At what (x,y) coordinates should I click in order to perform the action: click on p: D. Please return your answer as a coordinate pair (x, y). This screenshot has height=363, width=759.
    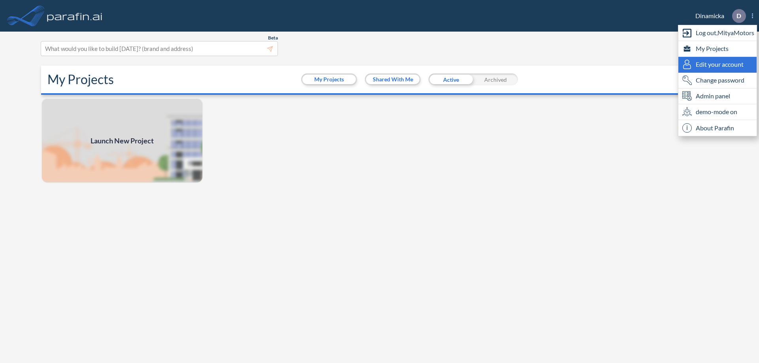
    Looking at the image, I should click on (738, 16).